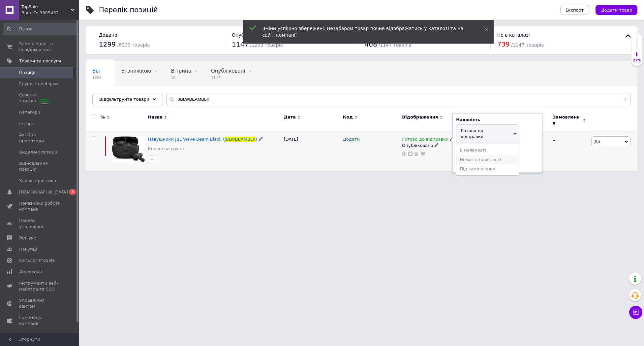 The width and height of the screenshot is (644, 346). What do you see at coordinates (38, 181) in the screenshot?
I see `span: Характеристики` at bounding box center [38, 181].